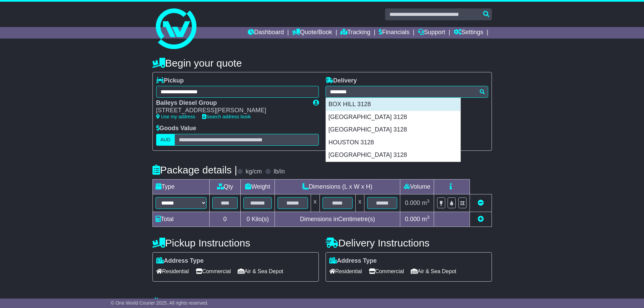 The width and height of the screenshot is (644, 308). I want to click on label: Pickup, so click(170, 80).